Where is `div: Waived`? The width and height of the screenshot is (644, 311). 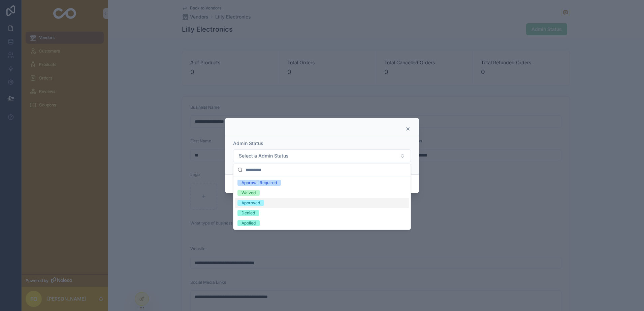
div: Waived is located at coordinates (249, 193).